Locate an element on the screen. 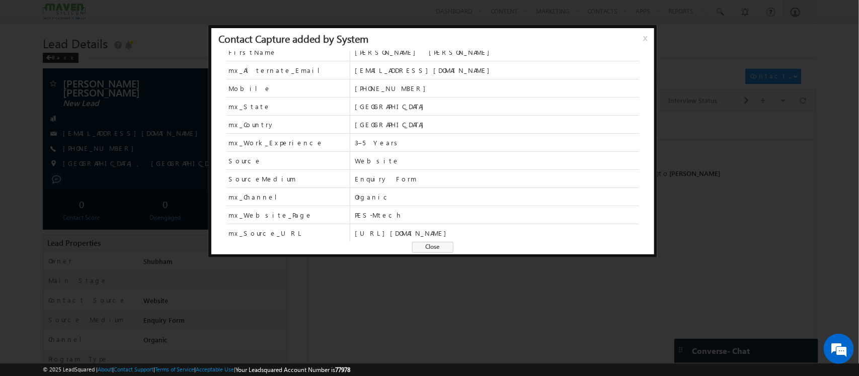 This screenshot has height=376, width=859. span: Time is located at coordinates (158, 15).